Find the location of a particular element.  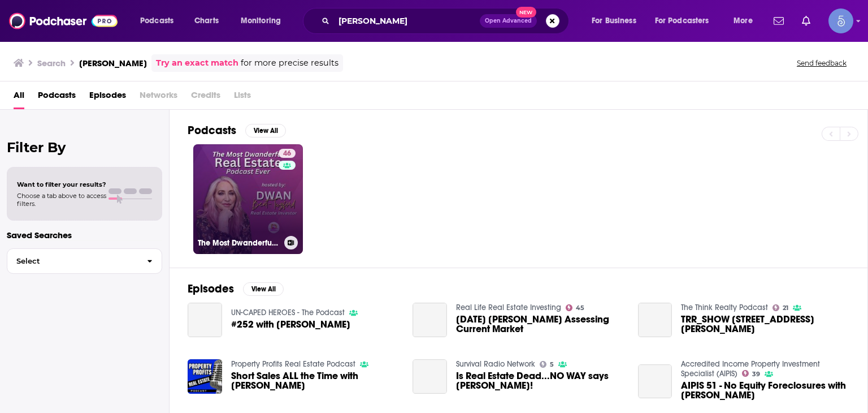

a: 39 is located at coordinates (751, 373).